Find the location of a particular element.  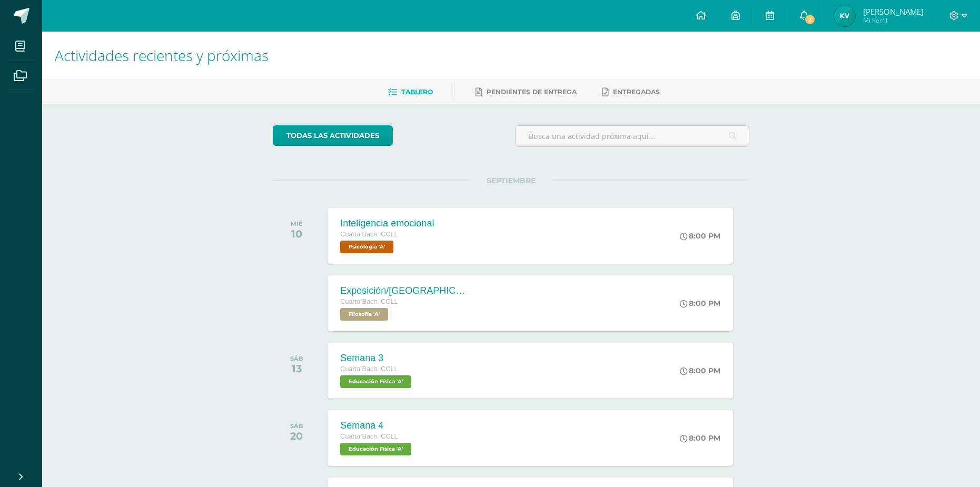

div: Inteligencia emocional is located at coordinates (388, 223).